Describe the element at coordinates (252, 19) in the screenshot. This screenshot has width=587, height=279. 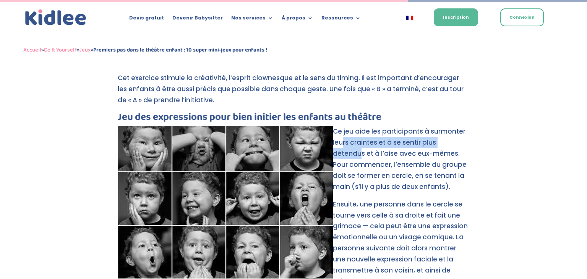
I see `a: Nos services` at that location.